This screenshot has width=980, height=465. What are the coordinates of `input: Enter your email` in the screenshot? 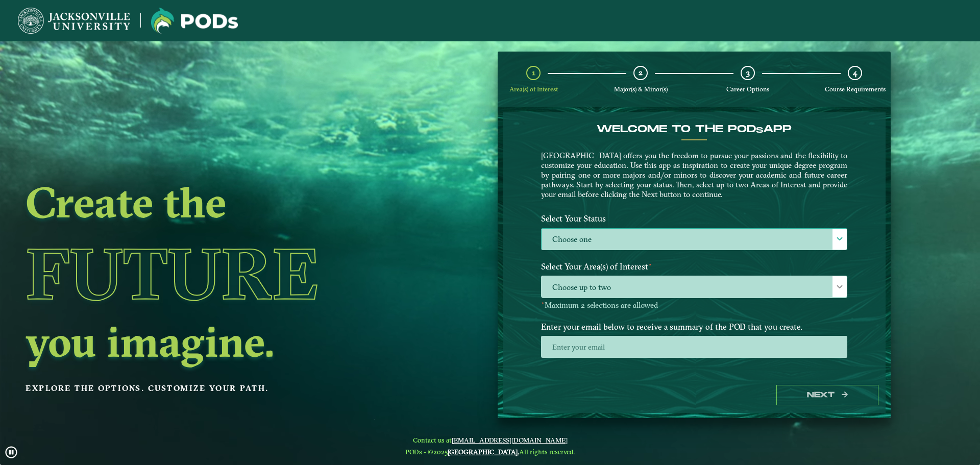 It's located at (694, 346).